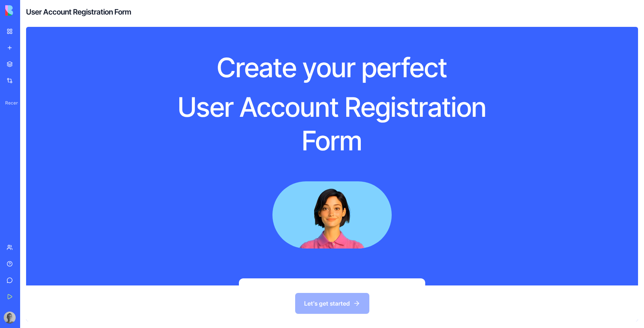  Describe the element at coordinates (332, 68) in the screenshot. I see `h1: Create your perfect` at that location.